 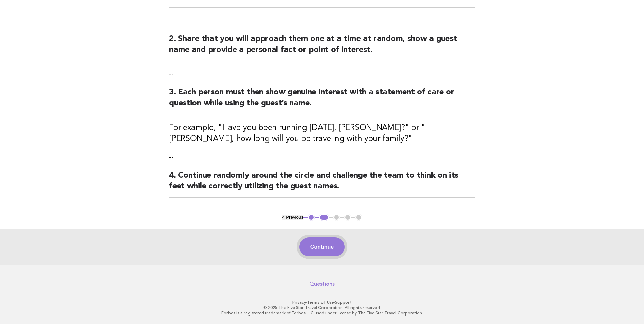 I want to click on p: © 2025 The Five Star Travel Corporation. All rights reserved., so click(x=322, y=308).